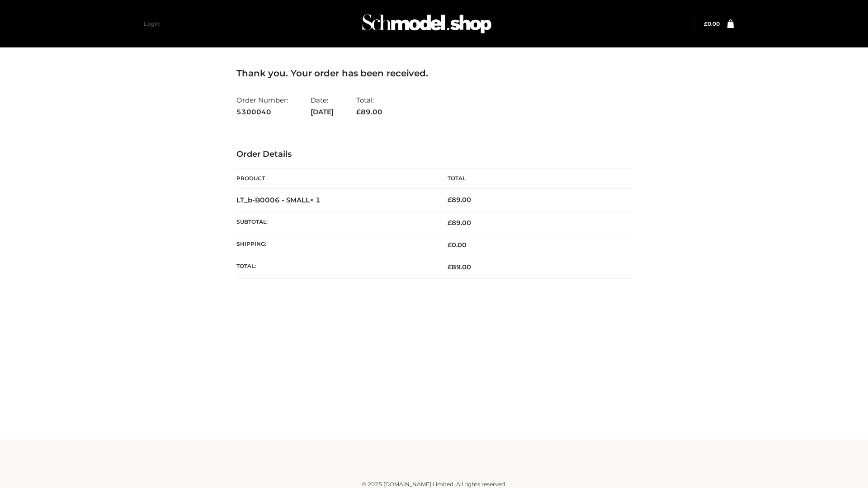  I want to click on th: Total, so click(532, 179).